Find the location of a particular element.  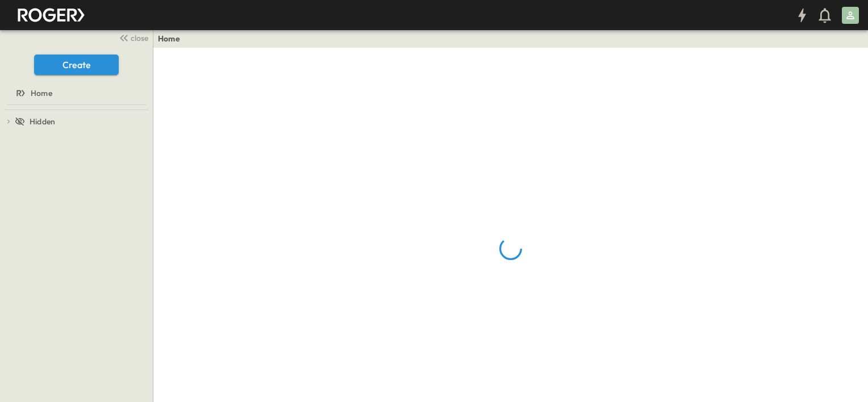

span: Hidden is located at coordinates (42, 122).